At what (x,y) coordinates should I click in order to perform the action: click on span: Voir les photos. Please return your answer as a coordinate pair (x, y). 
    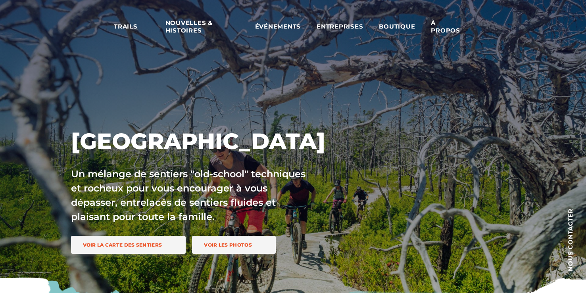
    Looking at the image, I should click on (228, 245).